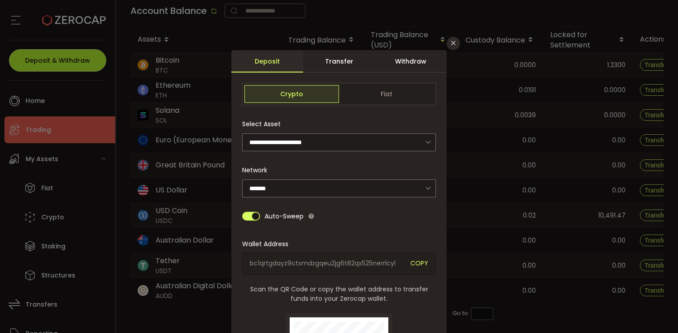  What do you see at coordinates (453, 43) in the screenshot?
I see `button: Close` at bounding box center [453, 43].